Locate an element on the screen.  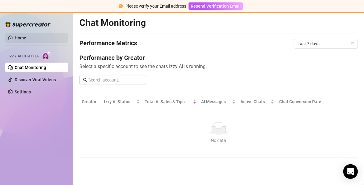
img: AI Chatter is located at coordinates (46, 55).